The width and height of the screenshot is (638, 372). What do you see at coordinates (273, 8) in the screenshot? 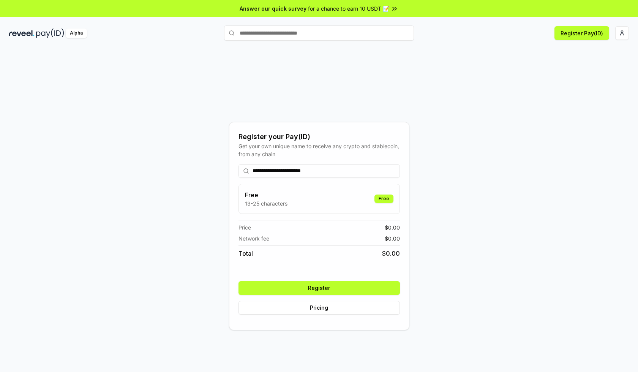
I see `span: Answer our quick survey` at bounding box center [273, 8].